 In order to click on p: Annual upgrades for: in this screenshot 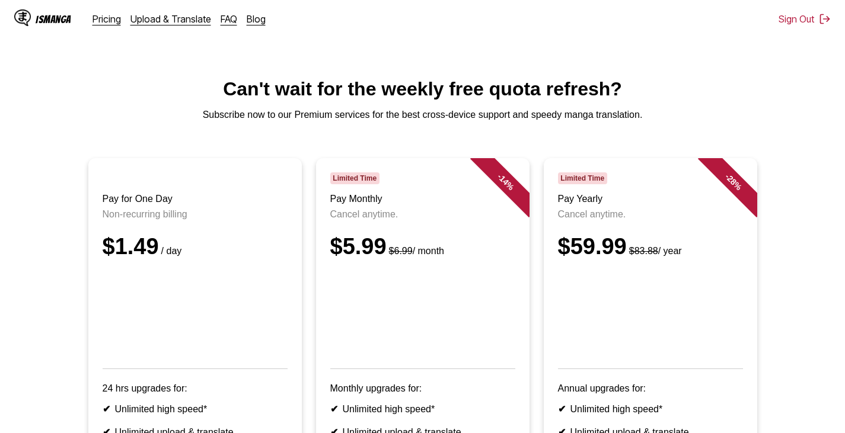, I will do `click(650, 389)`.